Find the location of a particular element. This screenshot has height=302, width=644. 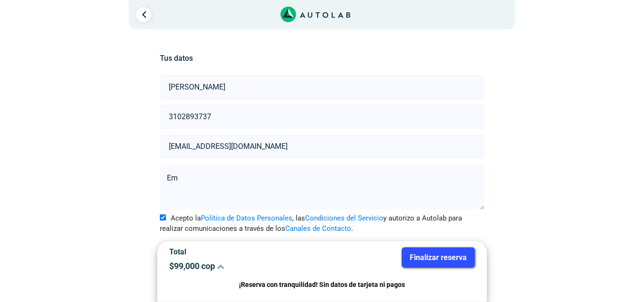

input: Celular is located at coordinates (321, 117).